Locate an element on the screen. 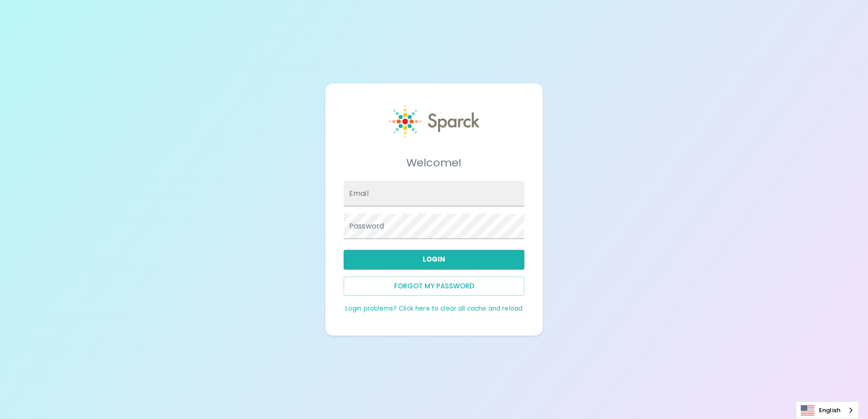  h5: Welcome! is located at coordinates (434, 163).